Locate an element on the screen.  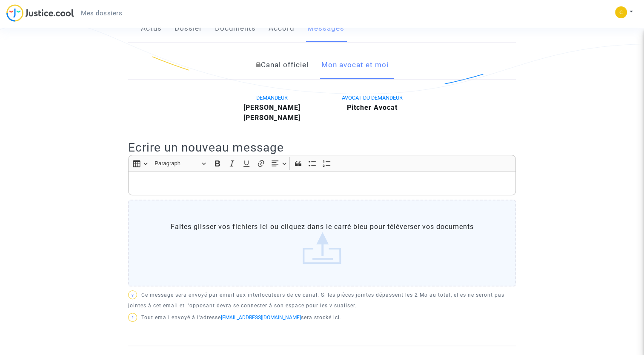
img: c2ee972ffb3338316129ed20194f3e96 is located at coordinates (621, 12).